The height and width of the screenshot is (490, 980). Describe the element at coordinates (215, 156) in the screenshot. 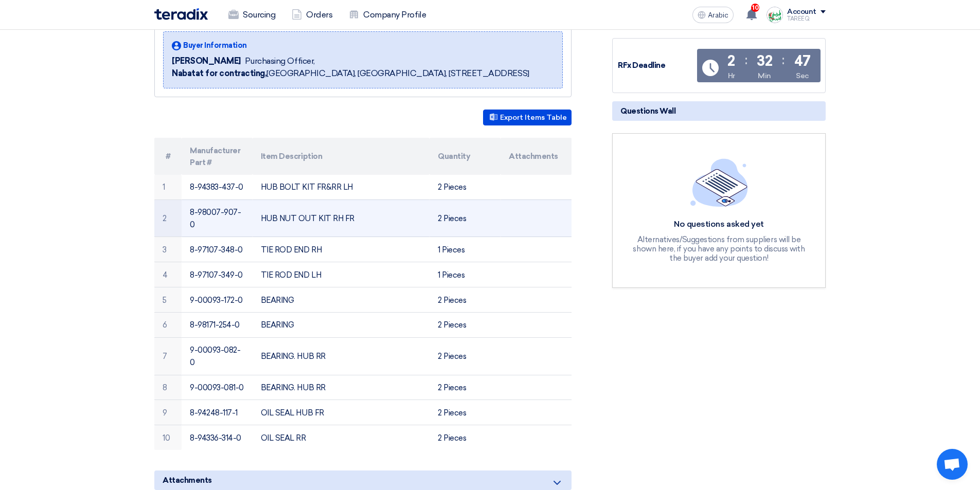

I see `font: Manufacturer Part #` at that location.